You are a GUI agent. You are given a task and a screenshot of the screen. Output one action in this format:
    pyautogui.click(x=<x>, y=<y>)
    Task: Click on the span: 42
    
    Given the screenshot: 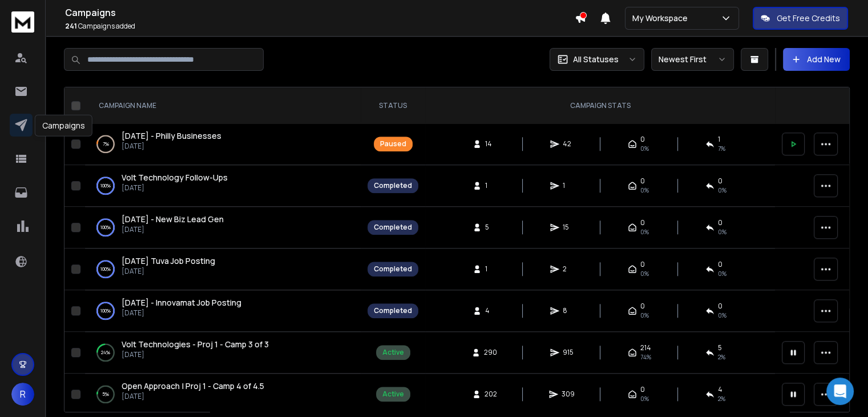 What is the action you would take?
    pyautogui.click(x=568, y=144)
    